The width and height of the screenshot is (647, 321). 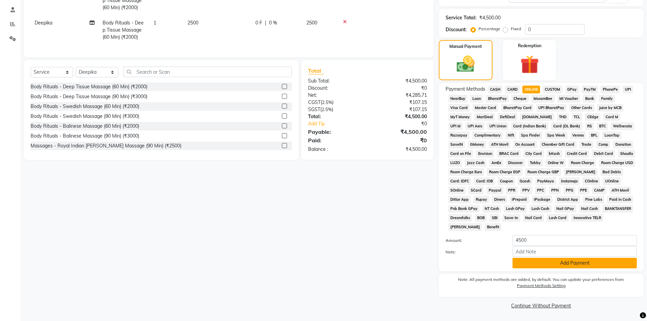 What do you see at coordinates (481, 199) in the screenshot?
I see `span: Rupay` at bounding box center [481, 199].